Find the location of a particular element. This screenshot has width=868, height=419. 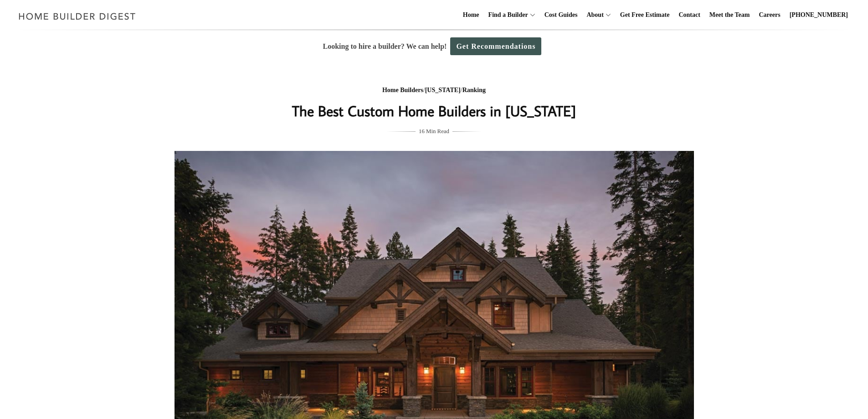

a: Get Recommendations is located at coordinates (496, 46).